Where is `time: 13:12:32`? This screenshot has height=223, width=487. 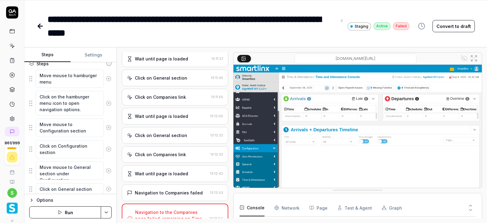
time: 13:12:32 is located at coordinates (216, 154).